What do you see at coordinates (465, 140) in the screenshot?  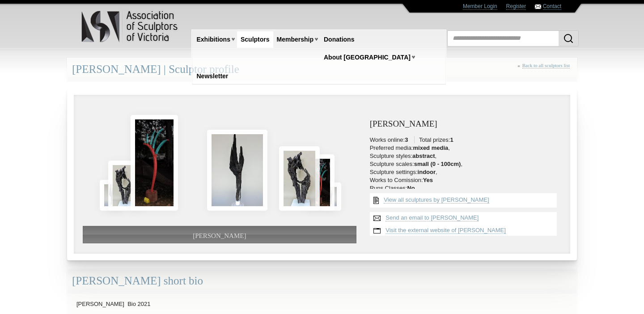 I see `li: Works online: Total prizes:` at bounding box center [465, 140].